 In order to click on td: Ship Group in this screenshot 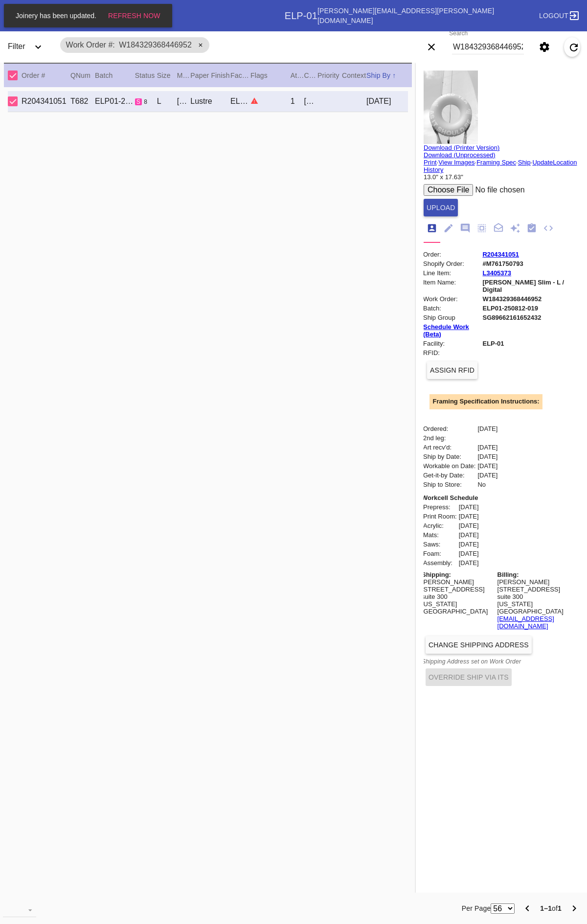, I will do `click(452, 317)`.